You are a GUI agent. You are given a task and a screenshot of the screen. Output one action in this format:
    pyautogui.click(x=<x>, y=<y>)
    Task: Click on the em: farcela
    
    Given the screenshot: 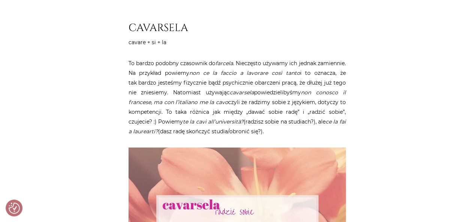 What is the action you would take?
    pyautogui.click(x=224, y=63)
    